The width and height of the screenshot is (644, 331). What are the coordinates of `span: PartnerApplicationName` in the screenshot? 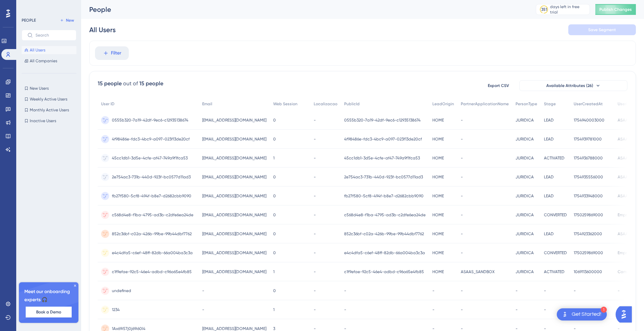 It's located at (485, 104).